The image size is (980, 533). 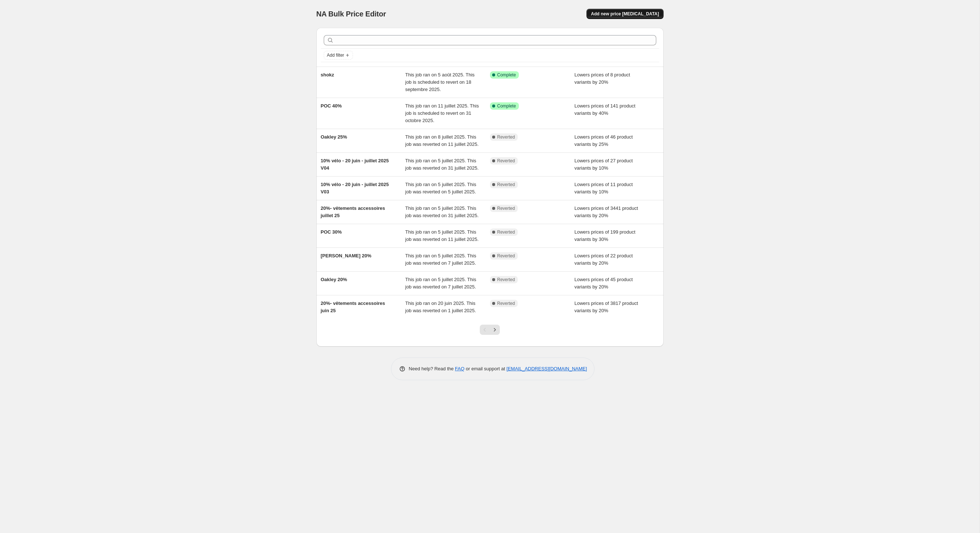 What do you see at coordinates (440, 81) in the screenshot?
I see `span: This job ran on 5 août 2025. This job is scheduled to revert on 18 septembre 2025.` at bounding box center [440, 81].